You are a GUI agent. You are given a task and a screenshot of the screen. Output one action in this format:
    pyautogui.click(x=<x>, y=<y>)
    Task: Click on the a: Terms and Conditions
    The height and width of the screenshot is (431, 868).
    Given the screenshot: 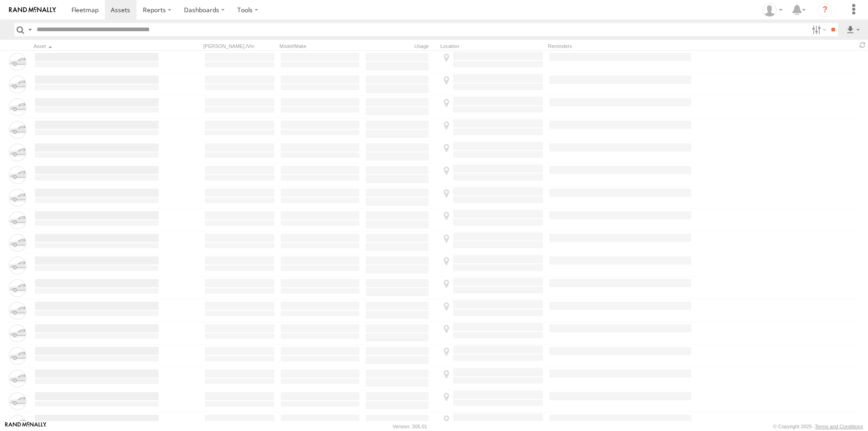 What is the action you would take?
    pyautogui.click(x=839, y=427)
    